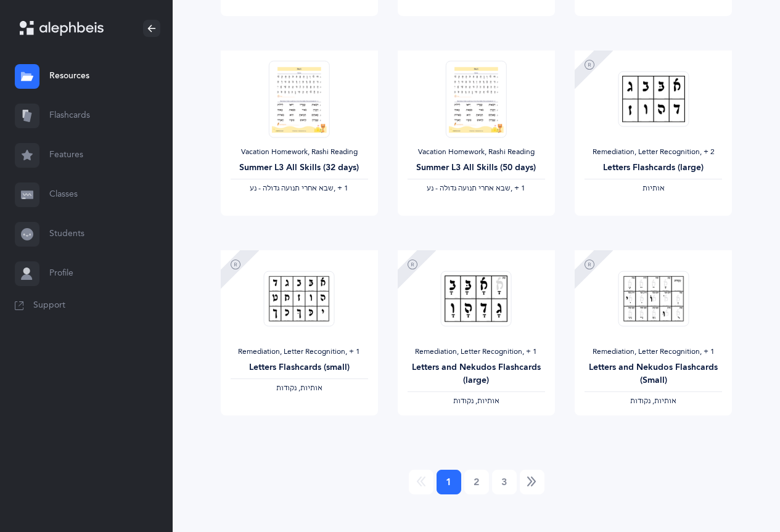 Image resolution: width=780 pixels, height=532 pixels. I want to click on img: Summer_L3ERashiLetterFluency_50_days_thumbnail_1716330622.png, so click(476, 99).